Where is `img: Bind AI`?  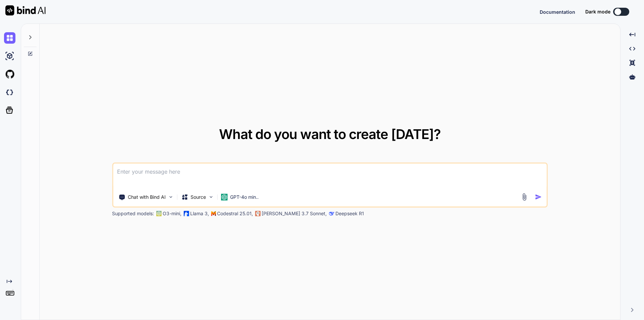 img: Bind AI is located at coordinates (26, 11).